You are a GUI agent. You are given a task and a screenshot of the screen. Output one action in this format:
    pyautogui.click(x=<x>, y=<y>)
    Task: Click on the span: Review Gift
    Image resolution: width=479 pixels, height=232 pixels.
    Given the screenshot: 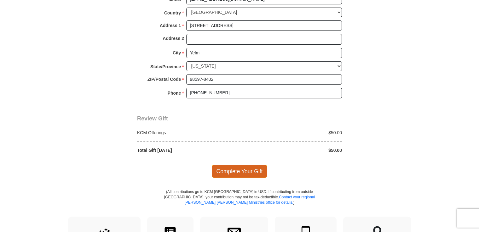 What is the action you would take?
    pyautogui.click(x=152, y=119)
    